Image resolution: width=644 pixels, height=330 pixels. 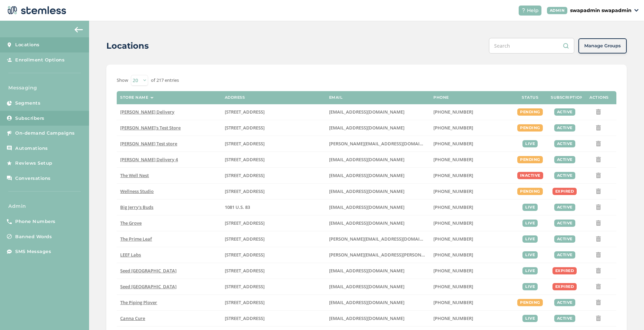 I want to click on label: 10 Main Street, so click(x=273, y=302).